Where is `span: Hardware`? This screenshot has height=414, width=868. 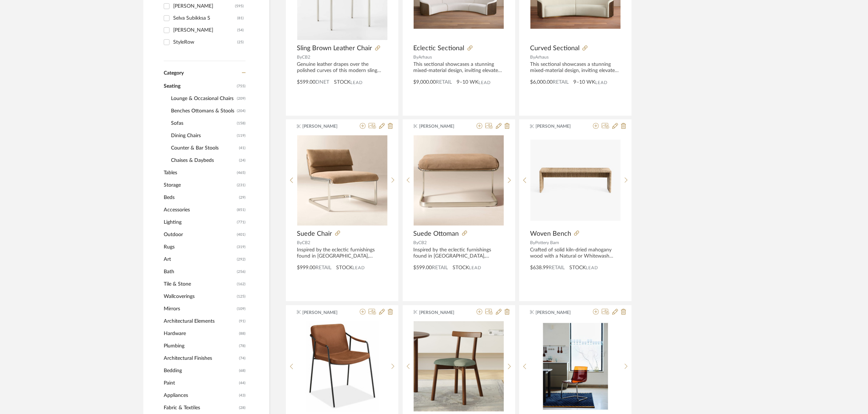
span: Hardware is located at coordinates (200, 333).